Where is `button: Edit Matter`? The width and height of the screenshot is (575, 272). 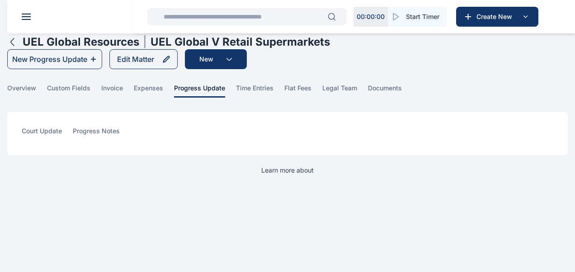 button: Edit Matter is located at coordinates (143, 59).